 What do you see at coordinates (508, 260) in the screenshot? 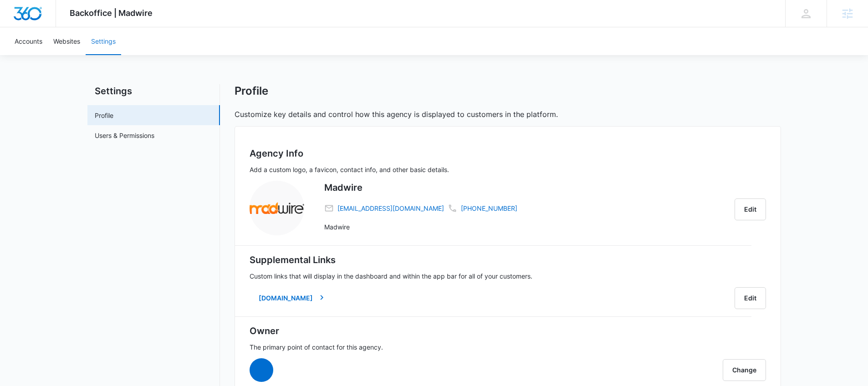
I see `h5: Supplemental Links` at bounding box center [508, 260].